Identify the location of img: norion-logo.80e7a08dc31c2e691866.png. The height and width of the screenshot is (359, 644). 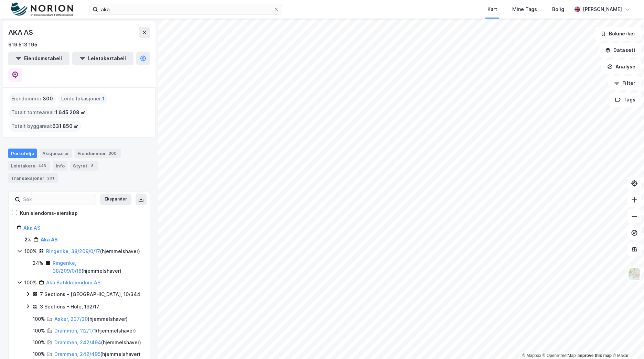
(42, 9).